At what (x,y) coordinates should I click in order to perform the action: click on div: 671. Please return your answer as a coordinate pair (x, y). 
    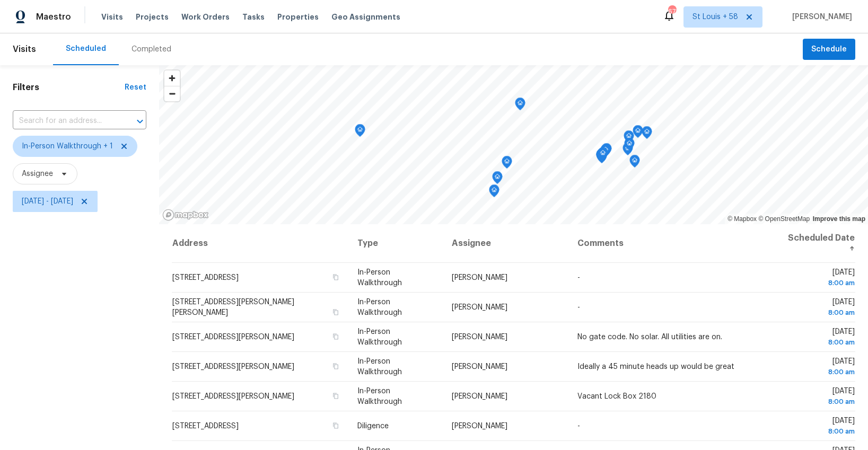
    Looking at the image, I should click on (672, 11).